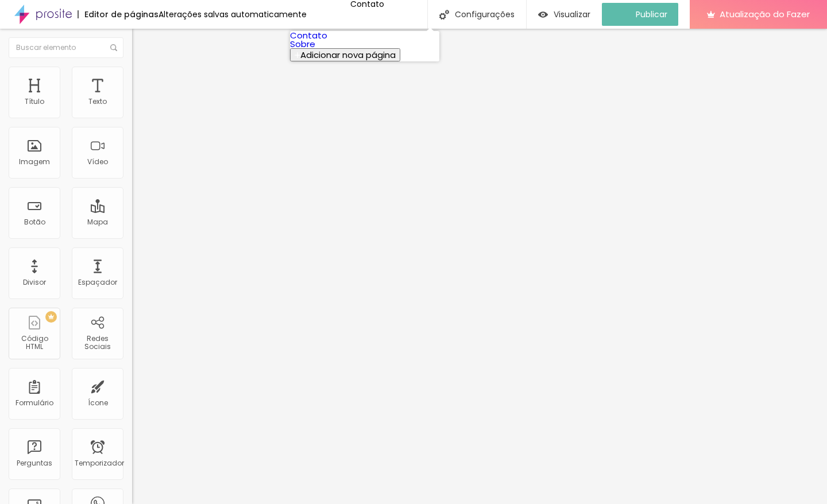 This screenshot has width=827, height=504. Describe the element at coordinates (543, 15) in the screenshot. I see `img: view-1.svg` at that location.